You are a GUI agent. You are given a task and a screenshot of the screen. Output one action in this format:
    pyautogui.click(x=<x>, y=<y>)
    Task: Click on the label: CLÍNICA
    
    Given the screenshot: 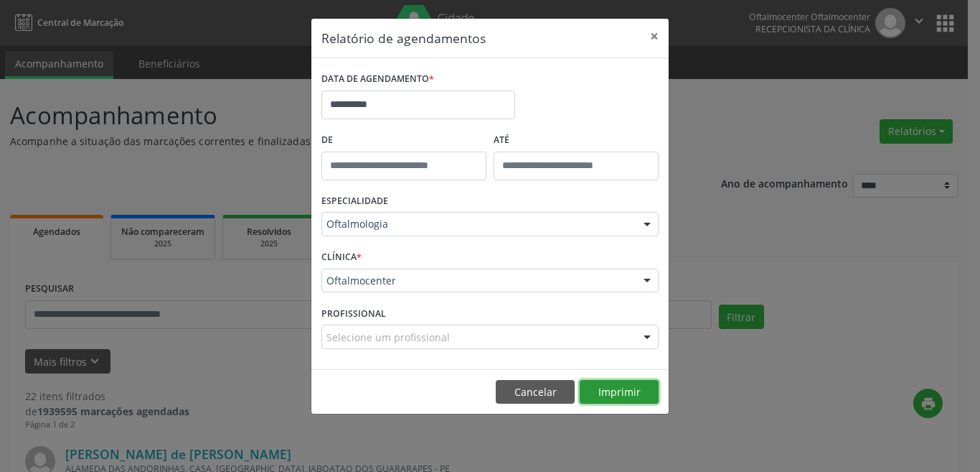 What is the action you would take?
    pyautogui.click(x=342, y=257)
    